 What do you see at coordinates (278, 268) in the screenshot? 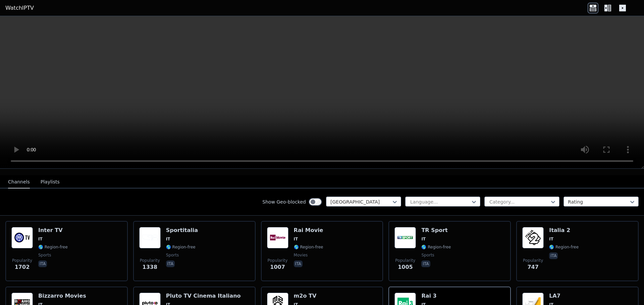
I see `span: 1007` at bounding box center [278, 268].